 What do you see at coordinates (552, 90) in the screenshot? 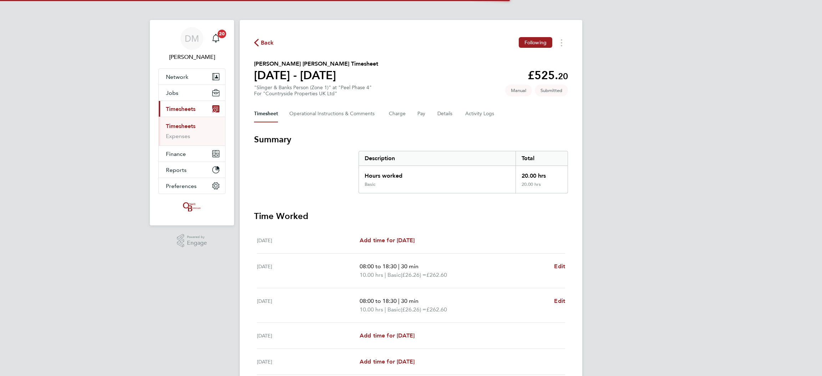
I see `span: This timesheet is Submitted.` at bounding box center [552, 90].